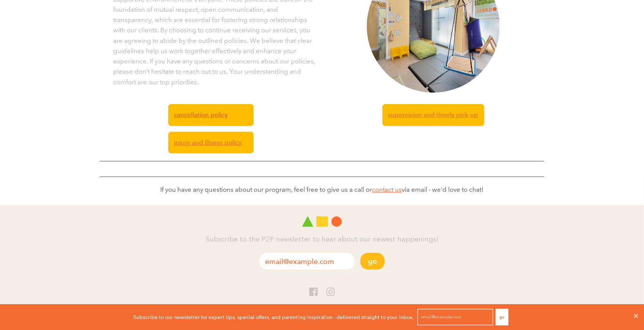 The height and width of the screenshot is (330, 644). What do you see at coordinates (211, 143) in the screenshot?
I see `a: injury and illness policy` at bounding box center [211, 143].